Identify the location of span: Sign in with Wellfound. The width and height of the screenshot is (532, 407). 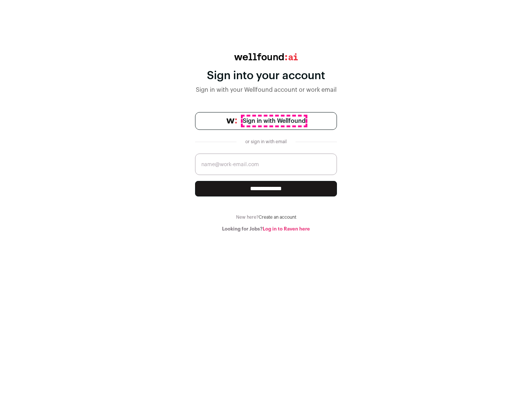
(274, 121).